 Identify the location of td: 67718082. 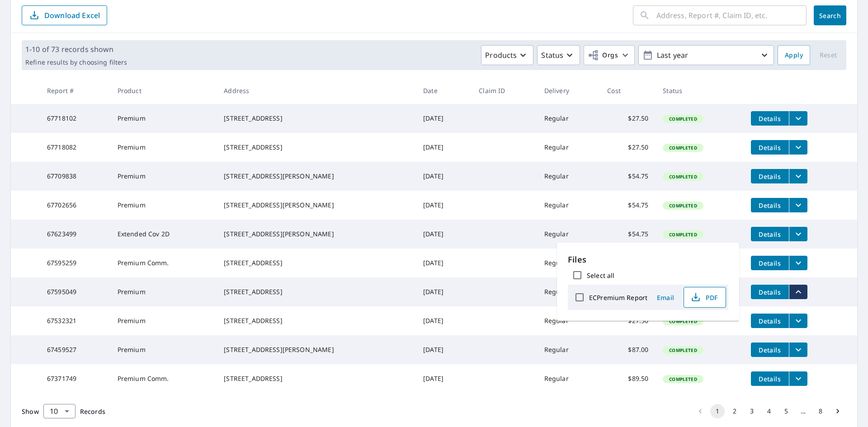
(75, 147).